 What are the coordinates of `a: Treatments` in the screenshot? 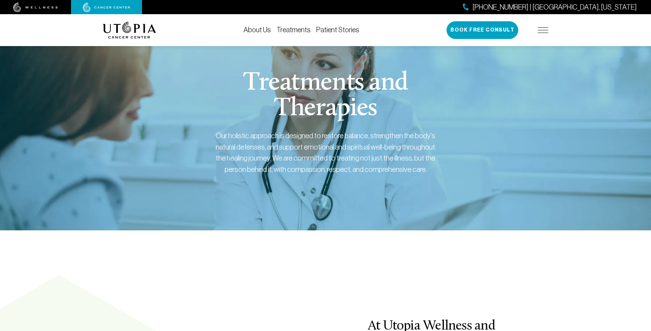 It's located at (293, 30).